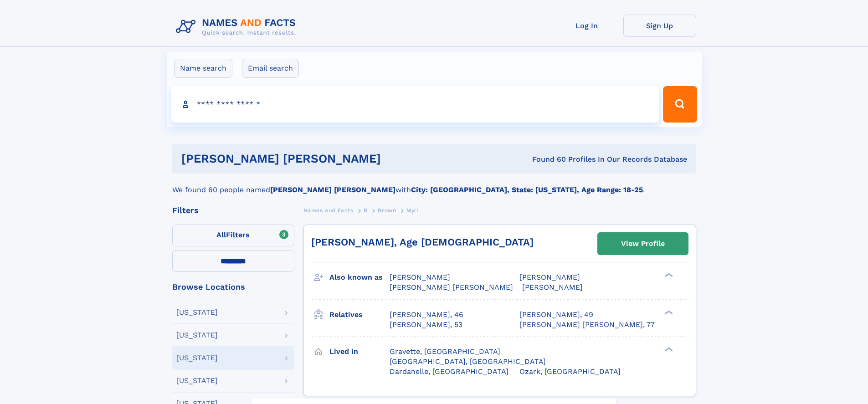 Image resolution: width=868 pixels, height=404 pixels. I want to click on div: View Profile, so click(643, 244).